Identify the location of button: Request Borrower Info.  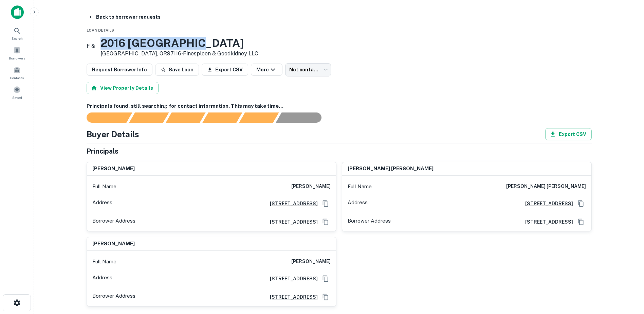
(119, 70).